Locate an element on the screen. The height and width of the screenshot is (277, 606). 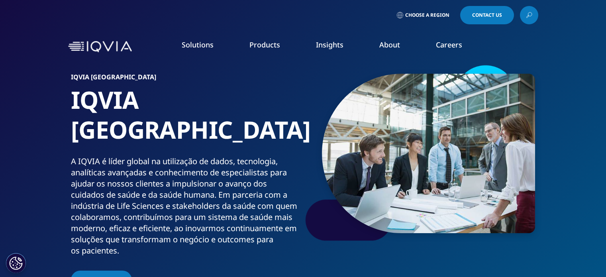
a: Insights is located at coordinates (330, 45).